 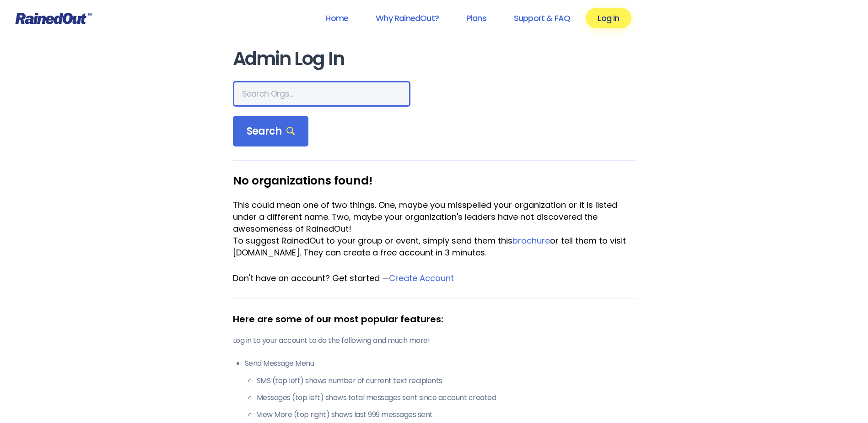 I want to click on div: To suggest RainedOut to your group or event, simply send them this or tell them to visit [DOMAIN_..., so click(x=434, y=247).